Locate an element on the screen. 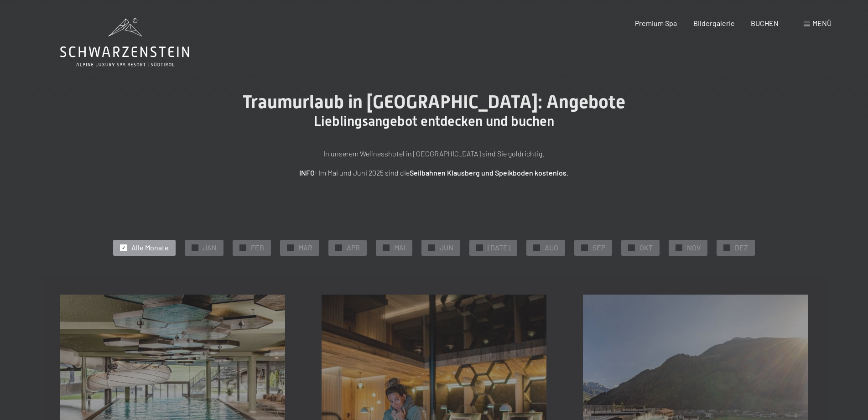  span: JAN is located at coordinates (210, 248).